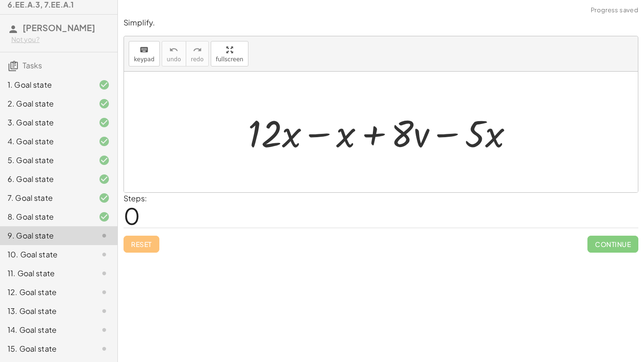 The image size is (644, 362). What do you see at coordinates (45, 273) in the screenshot?
I see `div: 11. Goal state` at bounding box center [45, 273].